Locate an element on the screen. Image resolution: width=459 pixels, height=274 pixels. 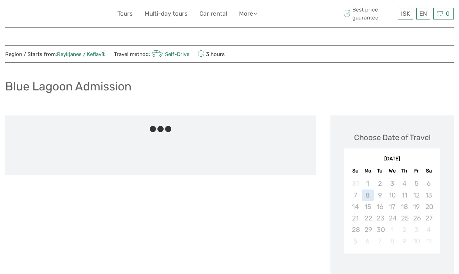
div: Not available Thursday, September 18th, 2025 is located at coordinates (404, 206).